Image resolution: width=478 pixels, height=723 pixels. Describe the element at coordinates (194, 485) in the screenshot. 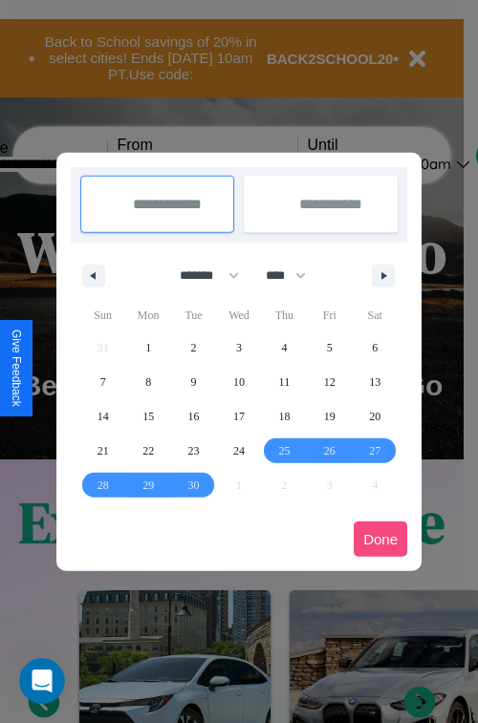

I see `span: 30` at that location.